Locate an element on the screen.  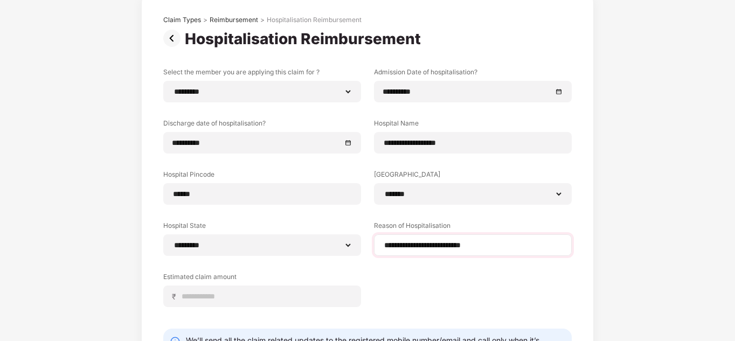
div: Claim Types is located at coordinates (182, 20).